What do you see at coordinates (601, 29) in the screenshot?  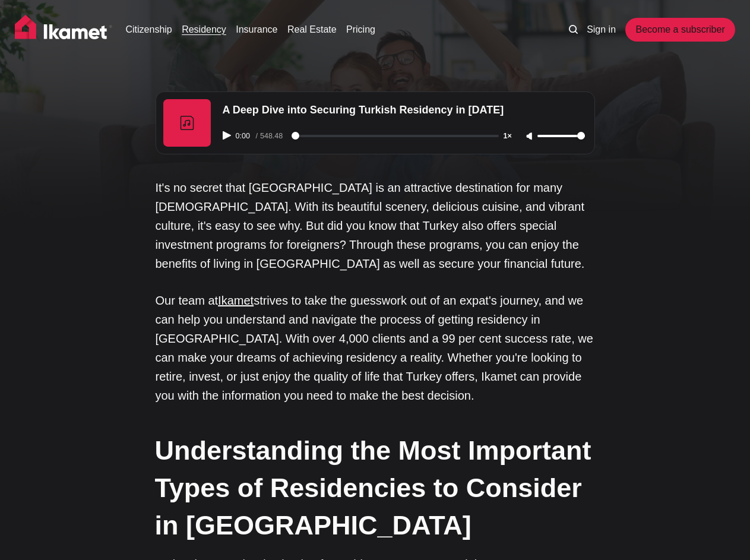 I see `a: Sign in` at bounding box center [601, 29].